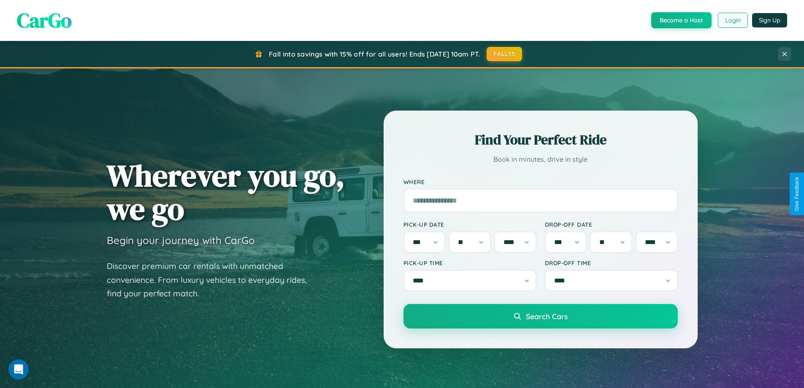  I want to click on label: Where, so click(541, 182).